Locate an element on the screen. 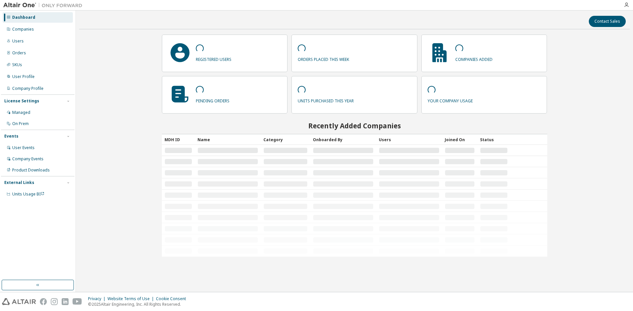  p: pending orders is located at coordinates (212, 100).